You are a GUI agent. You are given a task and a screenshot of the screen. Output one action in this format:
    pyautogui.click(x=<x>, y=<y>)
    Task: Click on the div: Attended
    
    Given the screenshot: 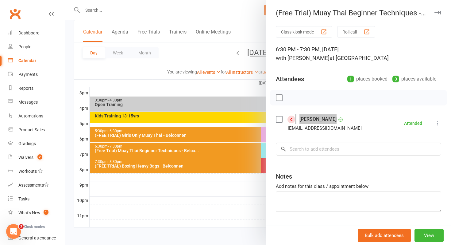 What is the action you would take?
    pyautogui.click(x=413, y=123)
    